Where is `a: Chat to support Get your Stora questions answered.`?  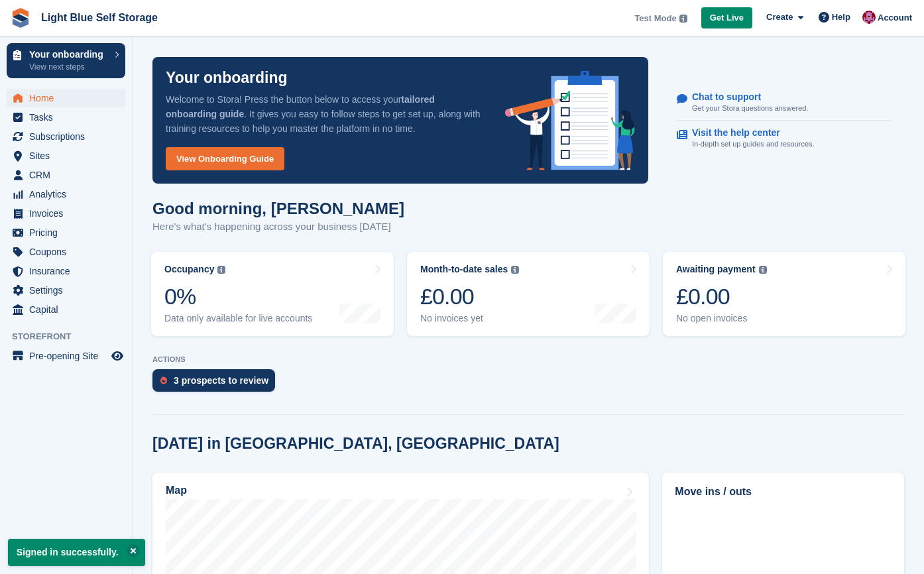 a: Chat to support Get your Stora questions answered. is located at coordinates (784, 103).